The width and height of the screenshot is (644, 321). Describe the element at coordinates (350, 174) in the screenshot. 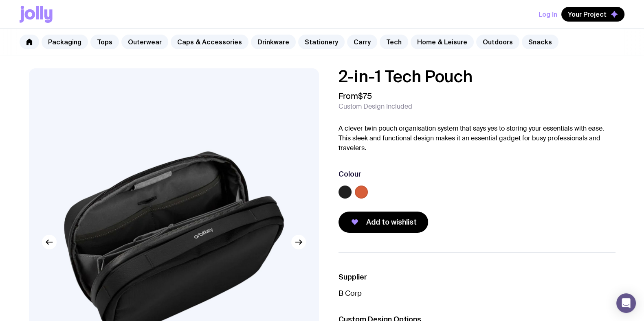

I see `h3: Colour` at that location.